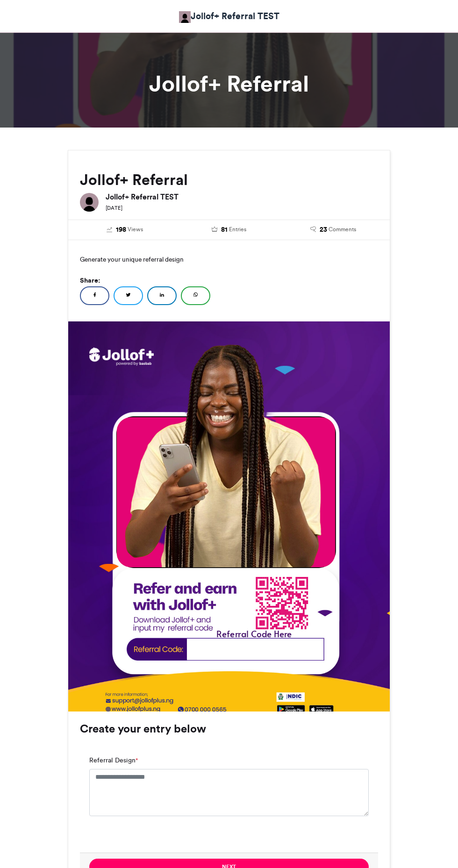 The width and height of the screenshot is (458, 868). I want to click on a: Jollof+ Referral TEST, so click(229, 16).